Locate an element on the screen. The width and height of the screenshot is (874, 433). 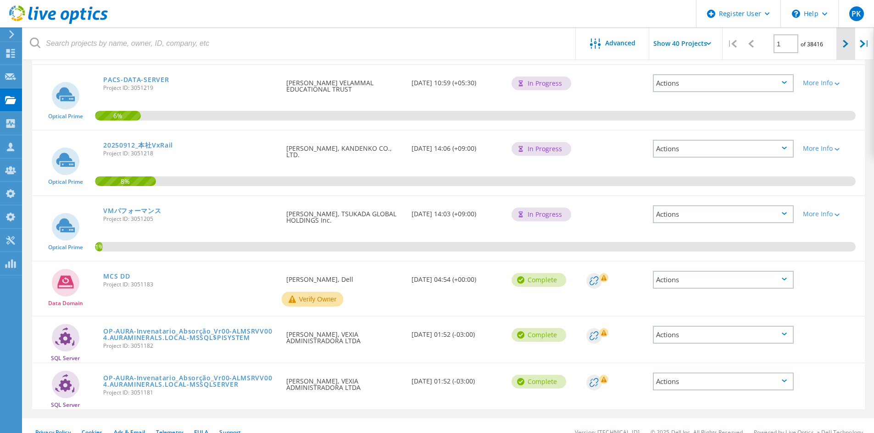
span: 1% is located at coordinates (99, 246).